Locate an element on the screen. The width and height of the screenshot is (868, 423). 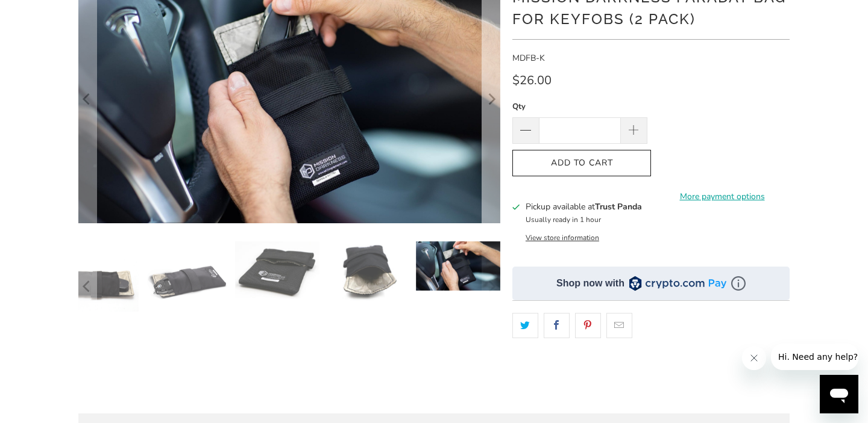
span: Add to Cart is located at coordinates (582, 163).